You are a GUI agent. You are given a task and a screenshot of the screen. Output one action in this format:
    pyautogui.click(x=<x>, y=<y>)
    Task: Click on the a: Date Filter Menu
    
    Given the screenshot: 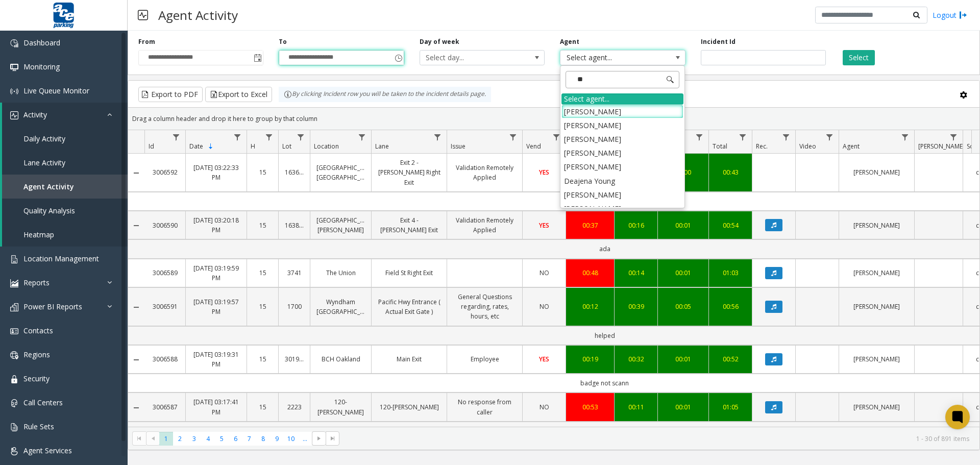 What is the action you would take?
    pyautogui.click(x=237, y=137)
    